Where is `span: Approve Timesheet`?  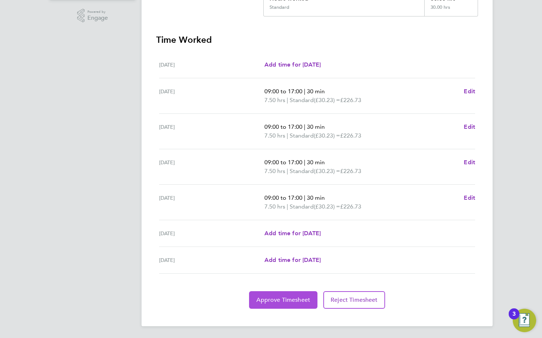 span: Approve Timesheet is located at coordinates (283, 300).